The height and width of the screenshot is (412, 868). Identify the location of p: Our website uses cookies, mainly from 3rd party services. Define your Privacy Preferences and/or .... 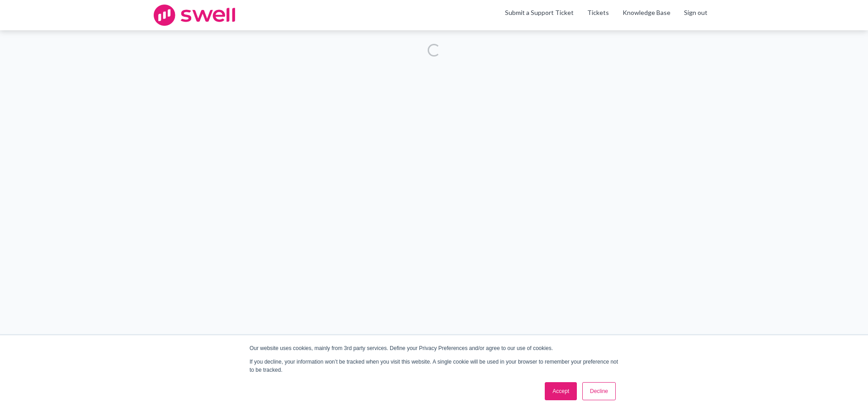
(434, 348).